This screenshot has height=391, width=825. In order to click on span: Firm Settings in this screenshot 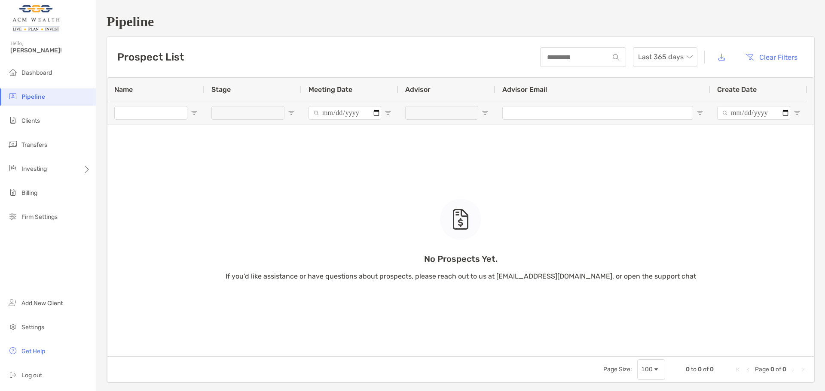, I will do `click(40, 217)`.